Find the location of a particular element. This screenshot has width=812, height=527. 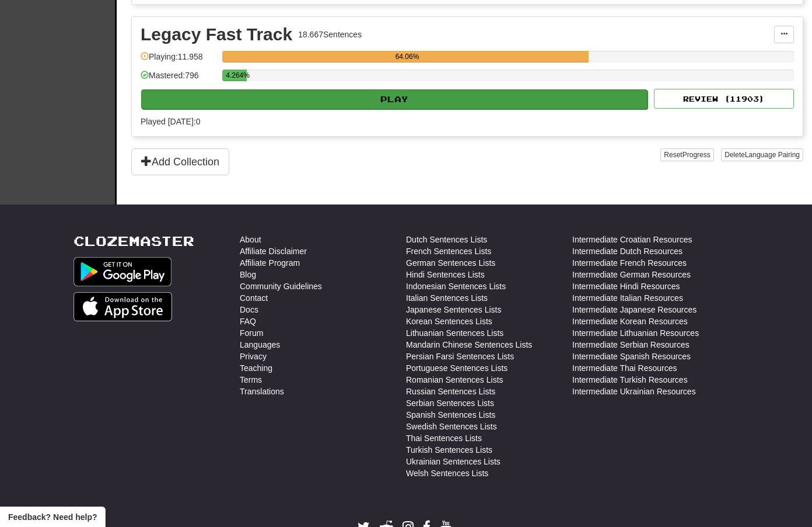

a: Hindi Sentences Lists is located at coordinates (445, 275).